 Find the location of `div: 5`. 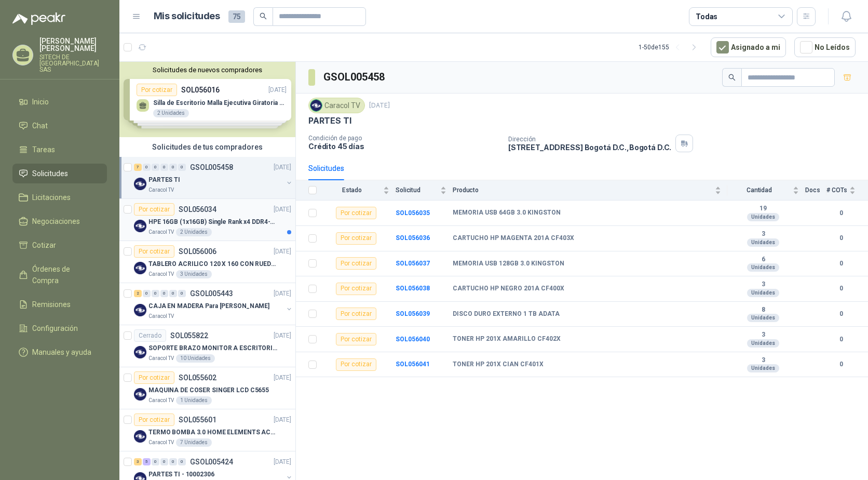

div: 5 is located at coordinates (146, 462).